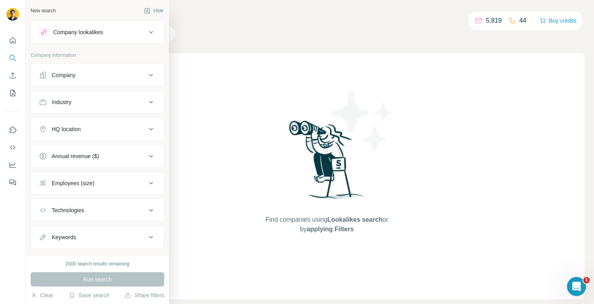 This screenshot has width=594, height=304. What do you see at coordinates (68, 210) in the screenshot?
I see `div: Technologies` at bounding box center [68, 210].